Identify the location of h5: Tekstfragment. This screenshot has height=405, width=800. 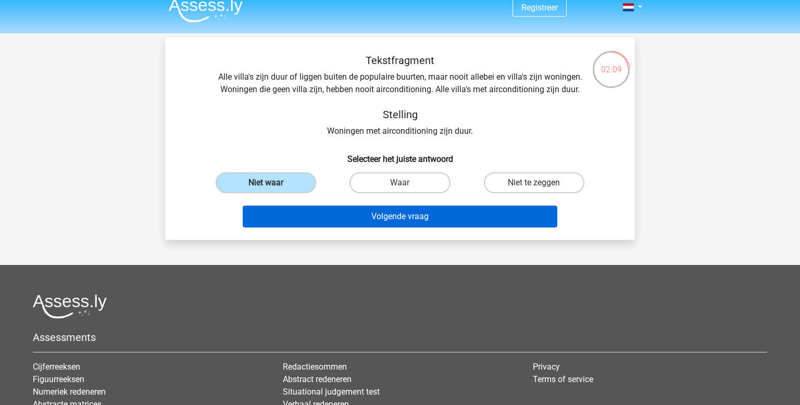
(400, 60).